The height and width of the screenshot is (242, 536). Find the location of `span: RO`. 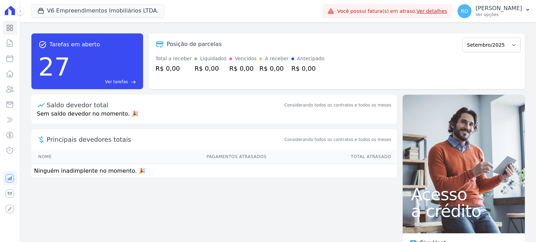

span: RO is located at coordinates (464, 11).